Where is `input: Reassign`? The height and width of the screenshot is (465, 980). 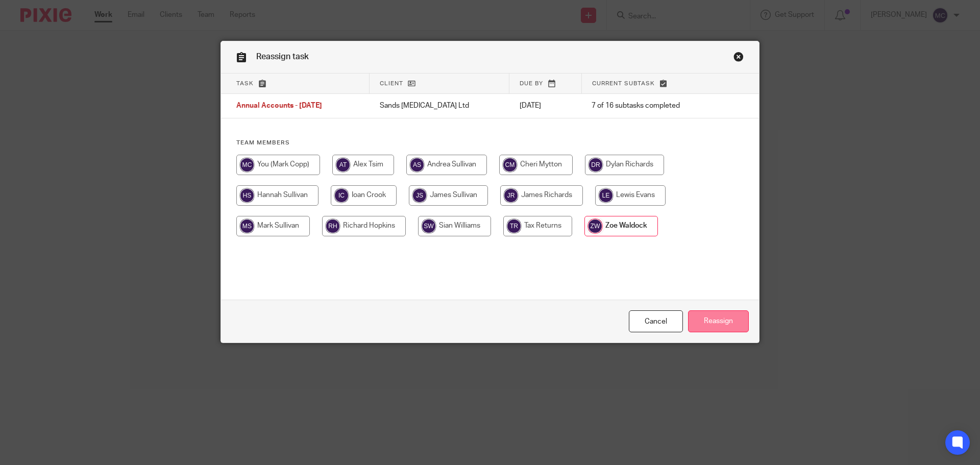
input: Reassign is located at coordinates (718, 321).